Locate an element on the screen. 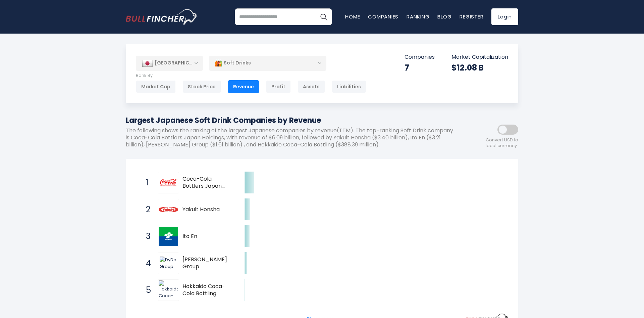 Image resolution: width=644 pixels, height=318 pixels. img: bullfincher logo is located at coordinates (162, 17).